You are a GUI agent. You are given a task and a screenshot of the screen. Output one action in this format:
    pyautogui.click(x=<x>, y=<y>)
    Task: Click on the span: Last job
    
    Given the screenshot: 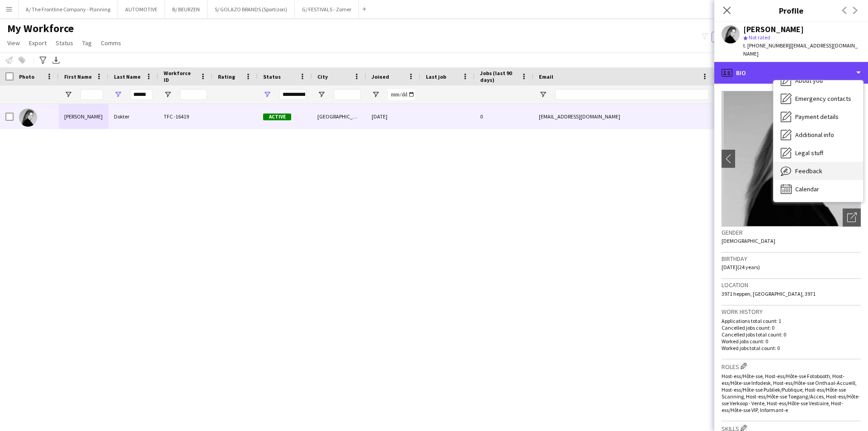 What is the action you would take?
    pyautogui.click(x=436, y=76)
    